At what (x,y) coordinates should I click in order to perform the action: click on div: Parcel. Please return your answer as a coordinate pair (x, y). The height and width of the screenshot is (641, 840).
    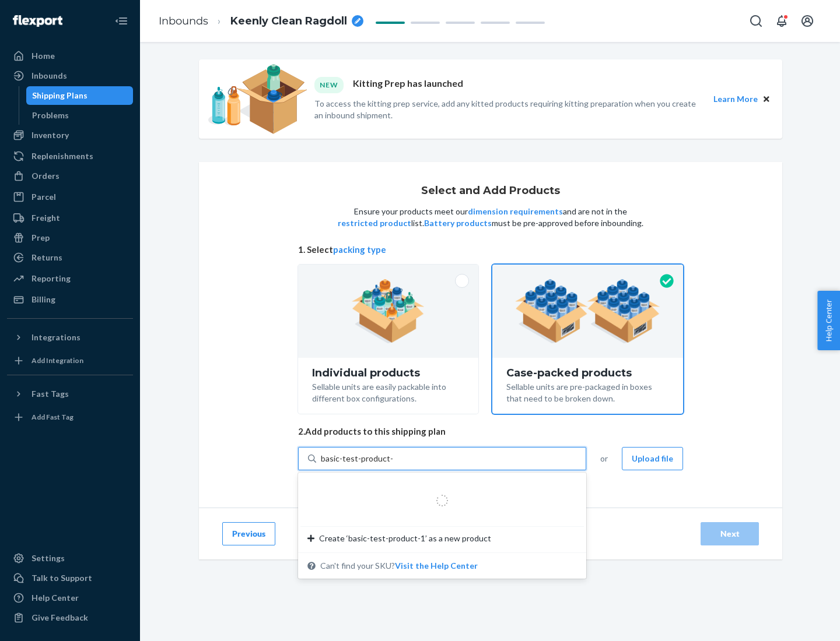
    Looking at the image, I should click on (44, 197).